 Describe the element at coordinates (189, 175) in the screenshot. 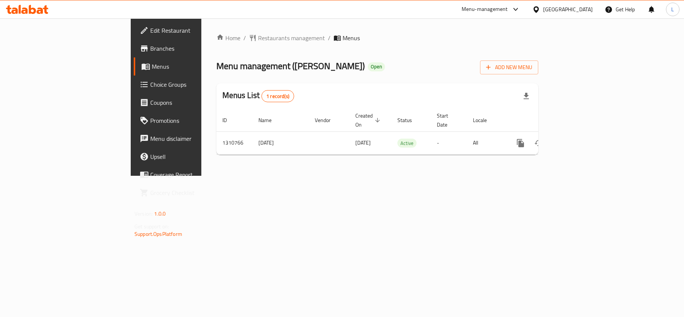

I see `a: Coverage Report` at that location.